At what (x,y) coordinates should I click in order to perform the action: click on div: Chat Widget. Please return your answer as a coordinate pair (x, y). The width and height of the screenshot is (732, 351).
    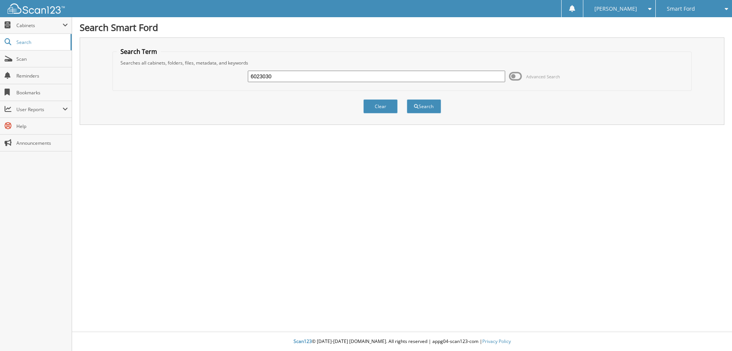
    Looking at the image, I should click on (713, 332).